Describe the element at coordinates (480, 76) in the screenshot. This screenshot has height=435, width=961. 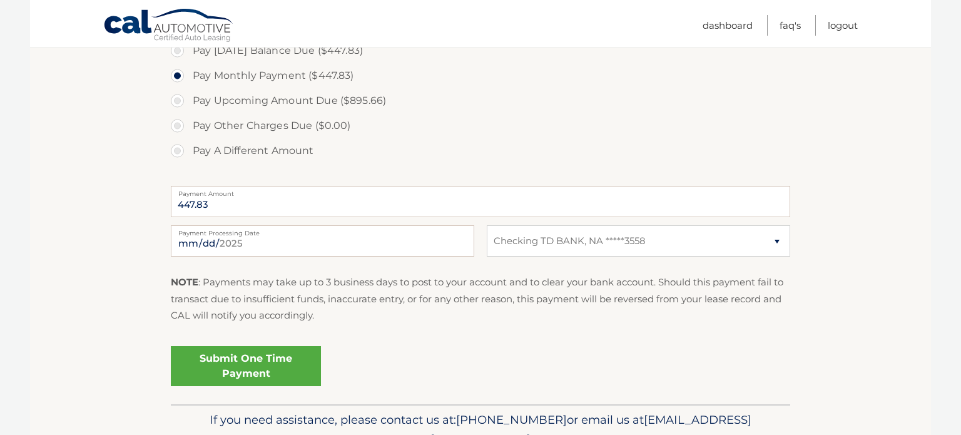
I see `label: Pay Monthly Payment ($447.83)` at that location.